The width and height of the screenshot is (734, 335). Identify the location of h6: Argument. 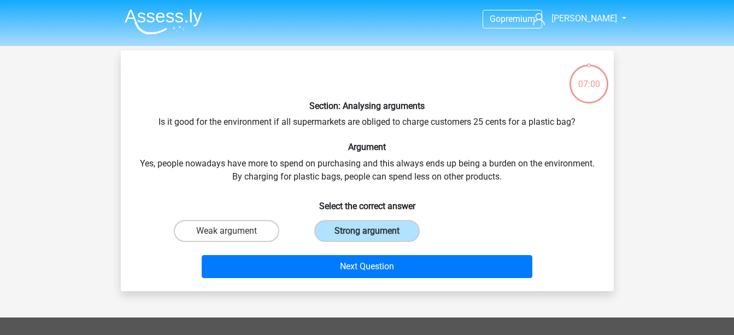
(367, 147).